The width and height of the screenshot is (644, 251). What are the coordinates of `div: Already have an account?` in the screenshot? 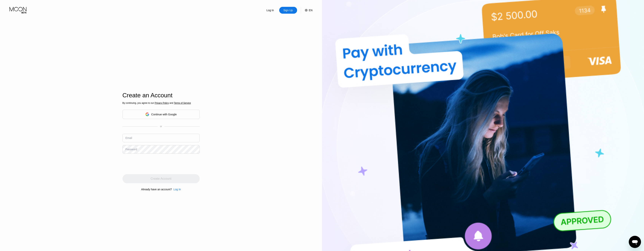 It's located at (157, 189).